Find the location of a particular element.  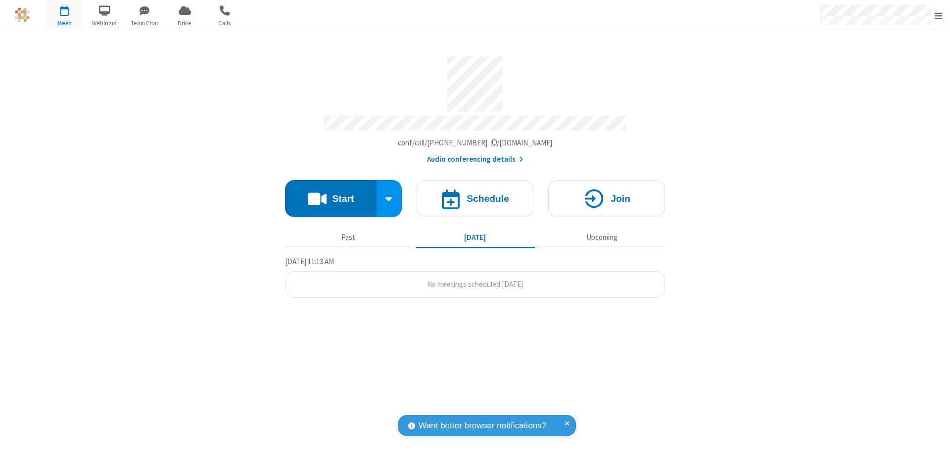

button: Copy my meeting room linkCopy my meeting room link is located at coordinates (475, 143).